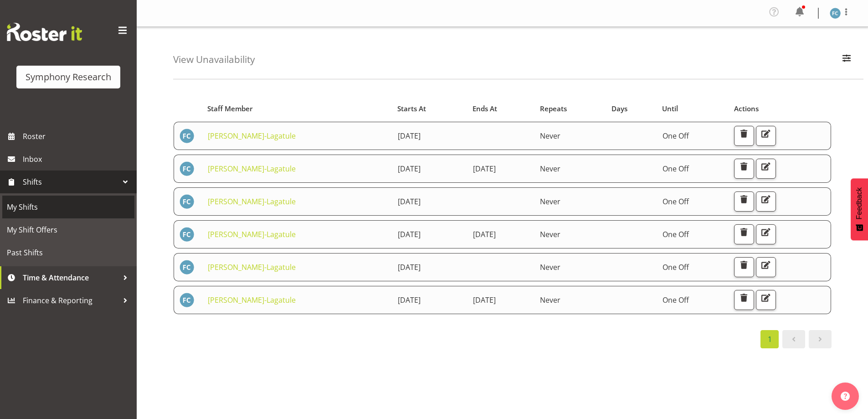  I want to click on span: Past Shifts, so click(68, 252).